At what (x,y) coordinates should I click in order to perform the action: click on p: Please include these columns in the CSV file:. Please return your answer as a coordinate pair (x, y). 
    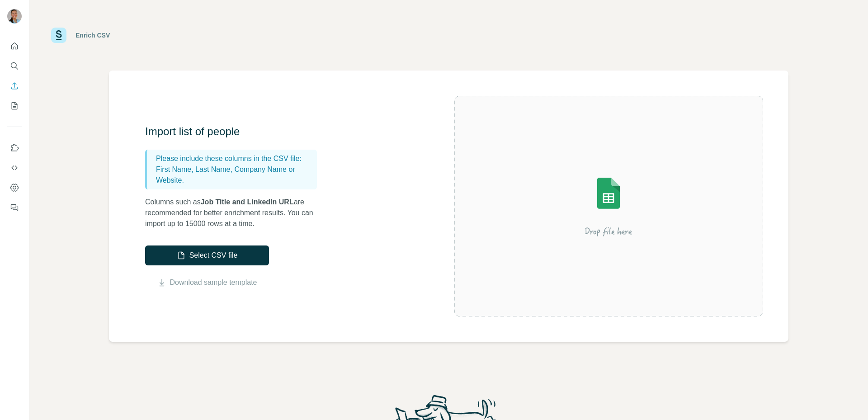
    Looking at the image, I should click on (235, 159).